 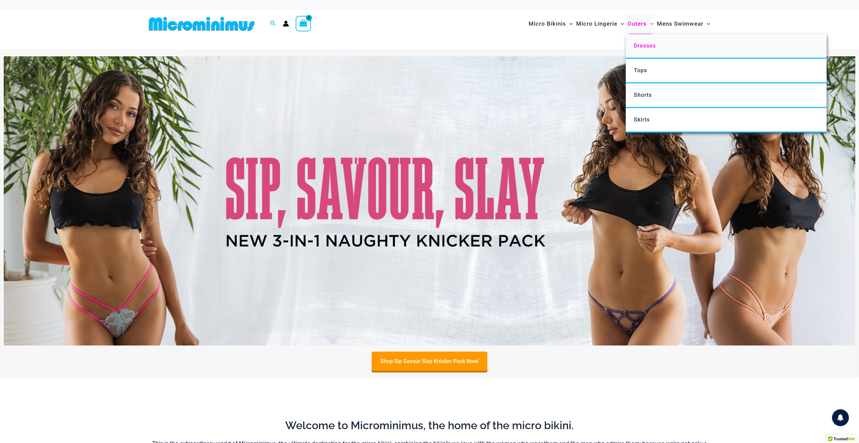 I want to click on a: View Shopping Cart, empty, so click(x=303, y=24).